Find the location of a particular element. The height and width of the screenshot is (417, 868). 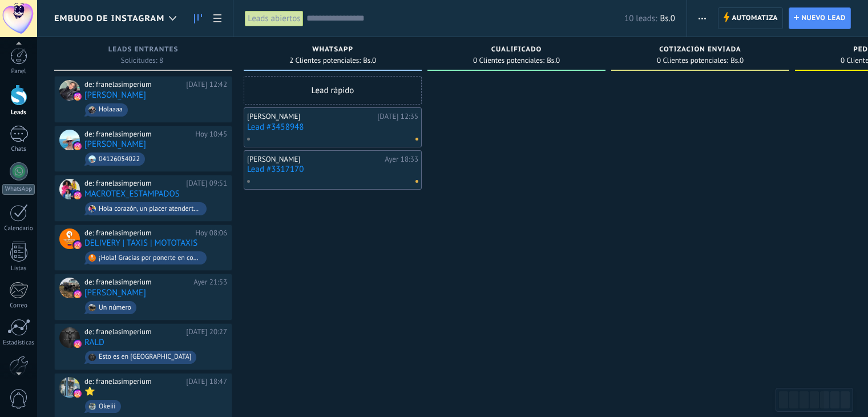

div: Marlon Timaure is located at coordinates (69, 140).